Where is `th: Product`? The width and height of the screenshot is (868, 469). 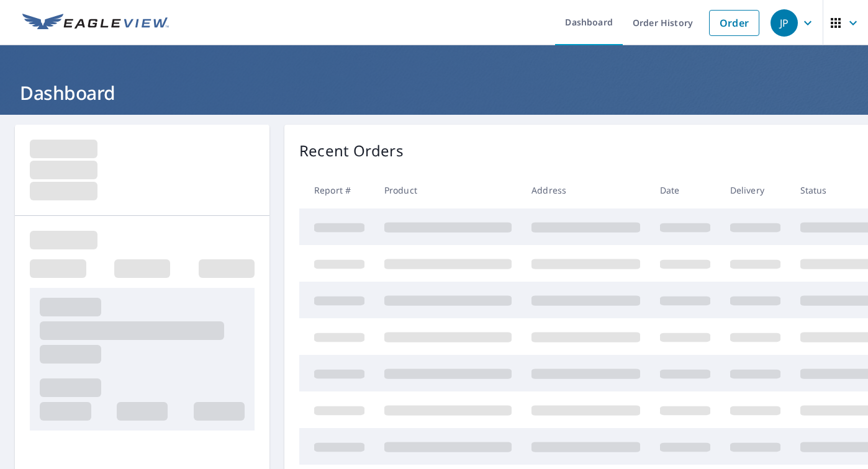
th: Product is located at coordinates (448, 190).